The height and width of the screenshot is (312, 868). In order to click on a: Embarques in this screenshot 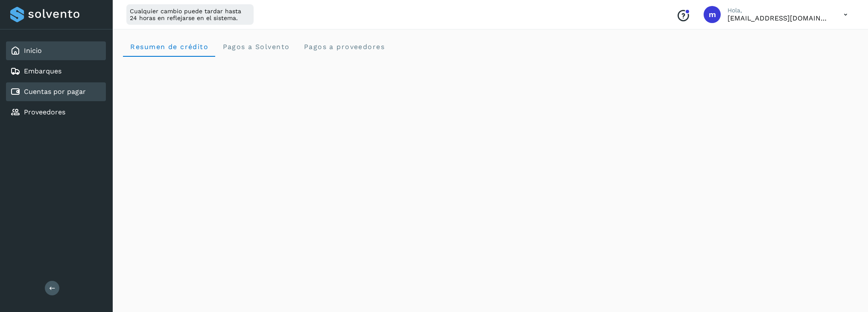, I will do `click(43, 71)`.